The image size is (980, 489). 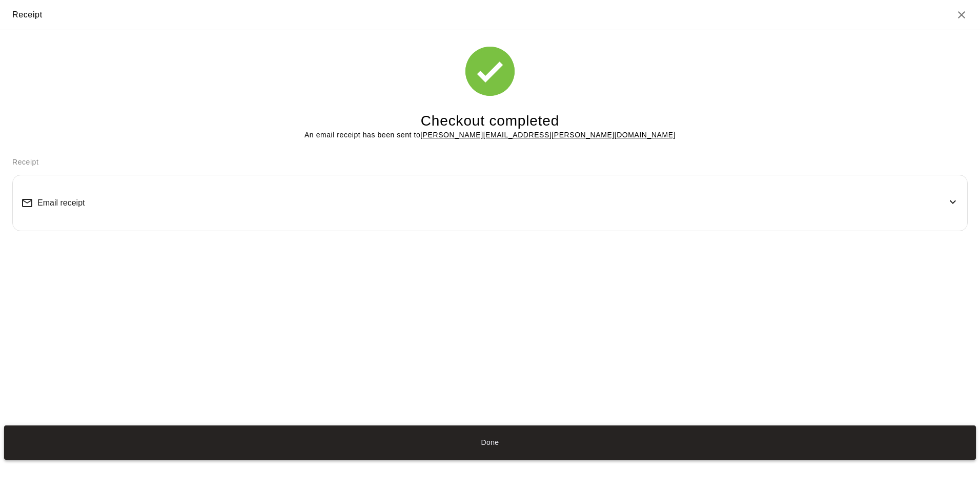 I want to click on p: Receipt, so click(x=490, y=162).